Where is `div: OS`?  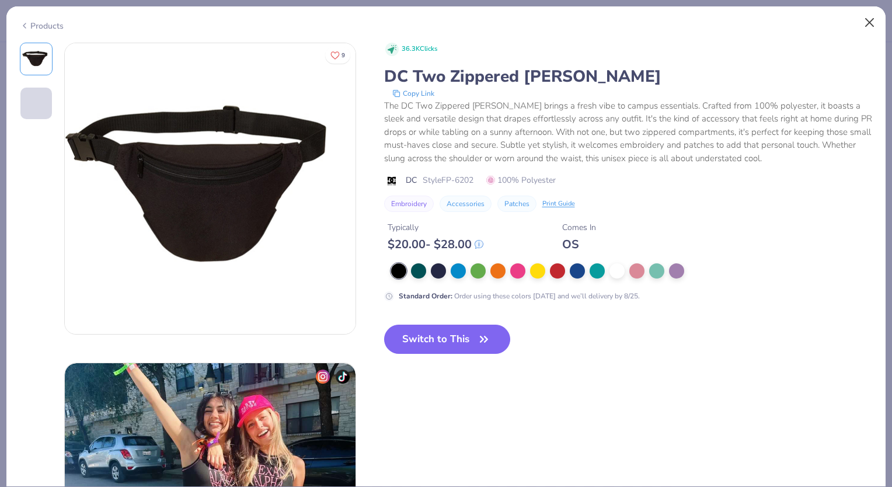 div: OS is located at coordinates (579, 244).